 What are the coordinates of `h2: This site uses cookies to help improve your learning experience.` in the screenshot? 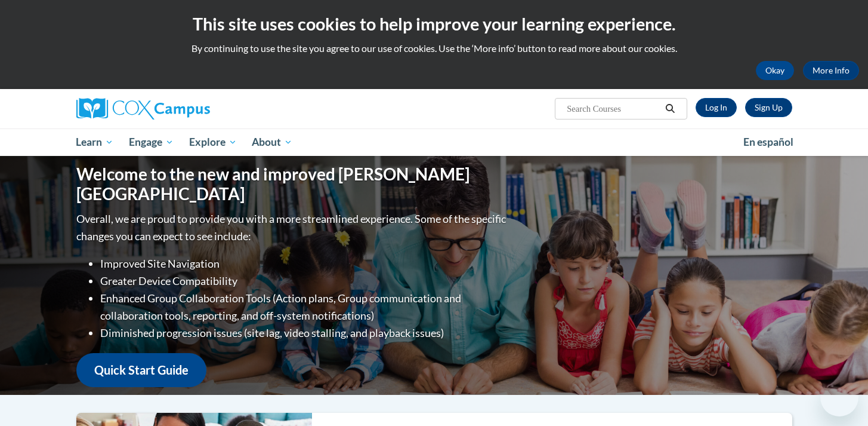 It's located at (434, 24).